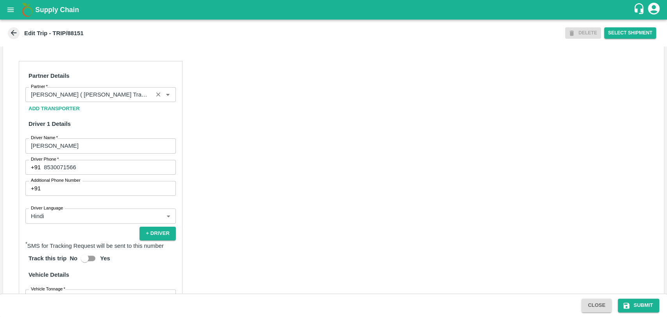 Image resolution: width=667 pixels, height=317 pixels. I want to click on div: account of current user, so click(654, 10).